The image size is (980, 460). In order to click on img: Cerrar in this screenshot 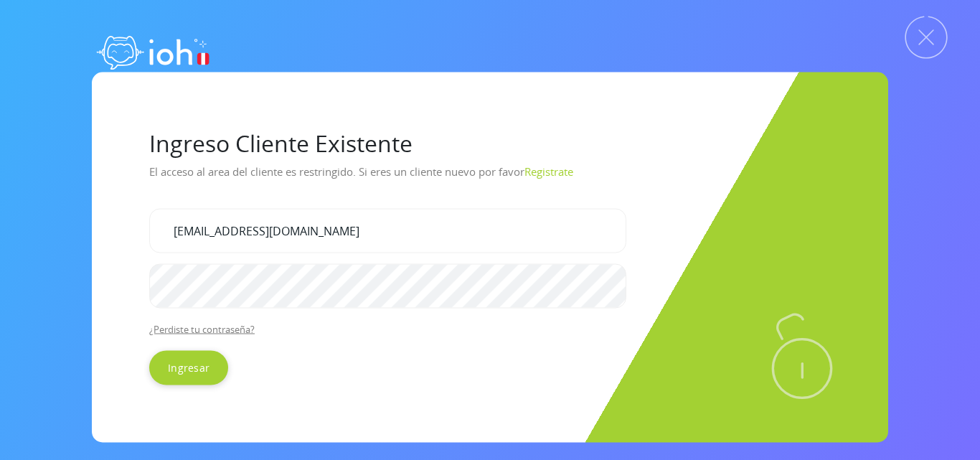, I will do `click(926, 37)`.